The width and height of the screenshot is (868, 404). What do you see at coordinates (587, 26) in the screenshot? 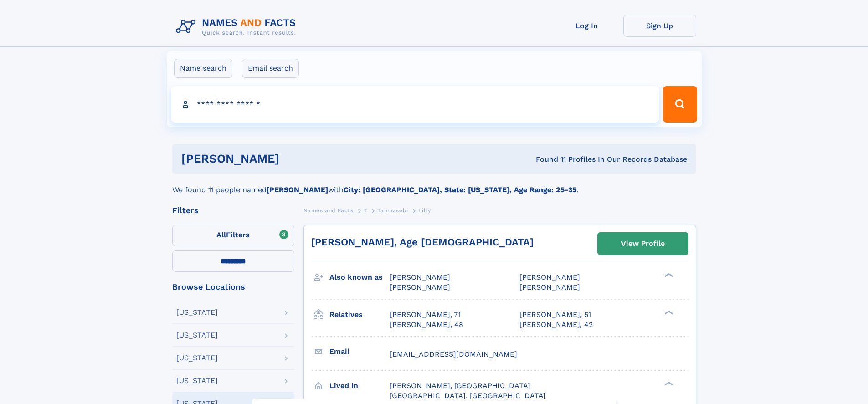
I see `a: Log In` at bounding box center [587, 26].